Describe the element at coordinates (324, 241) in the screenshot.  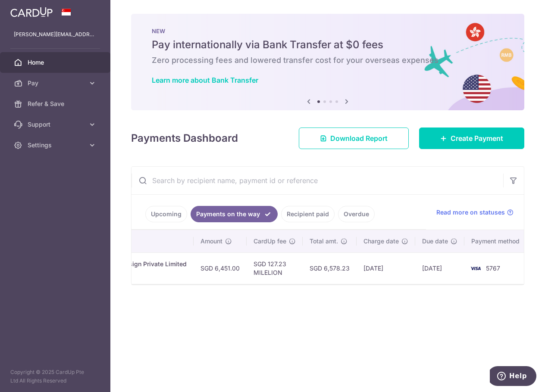
I see `span: Total amt.` at that location.